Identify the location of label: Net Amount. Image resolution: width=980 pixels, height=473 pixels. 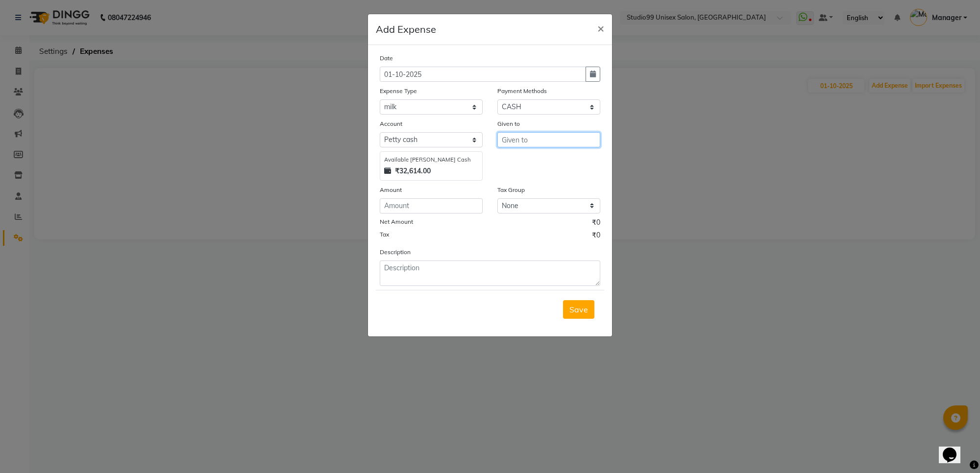
(396, 222).